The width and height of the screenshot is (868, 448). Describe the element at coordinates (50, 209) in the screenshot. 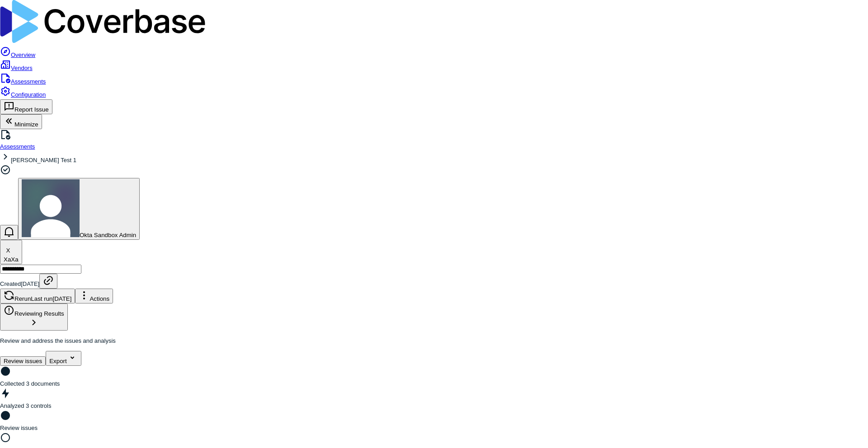

I see `img: Okta Sandbox Admin avatar` at that location.